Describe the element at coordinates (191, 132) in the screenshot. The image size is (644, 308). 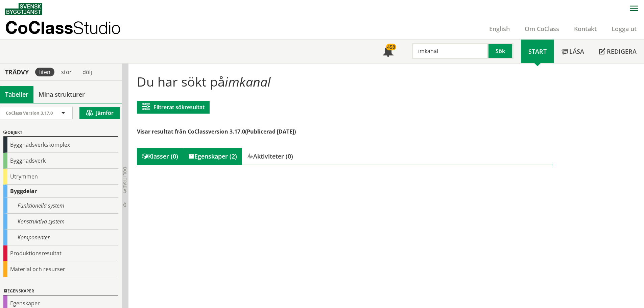
I see `span: Visar resultat från CoClassversion 3.17.0` at that location.